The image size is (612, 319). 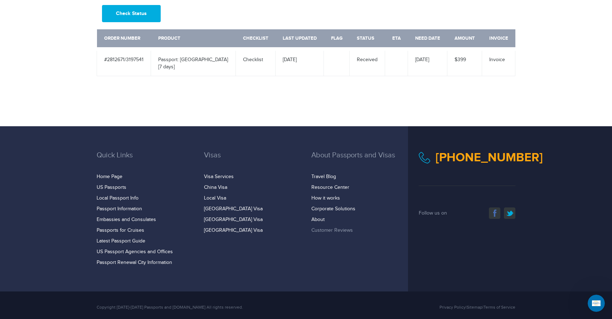 What do you see at coordinates (110, 177) in the screenshot?
I see `a: Home Page` at bounding box center [110, 177].